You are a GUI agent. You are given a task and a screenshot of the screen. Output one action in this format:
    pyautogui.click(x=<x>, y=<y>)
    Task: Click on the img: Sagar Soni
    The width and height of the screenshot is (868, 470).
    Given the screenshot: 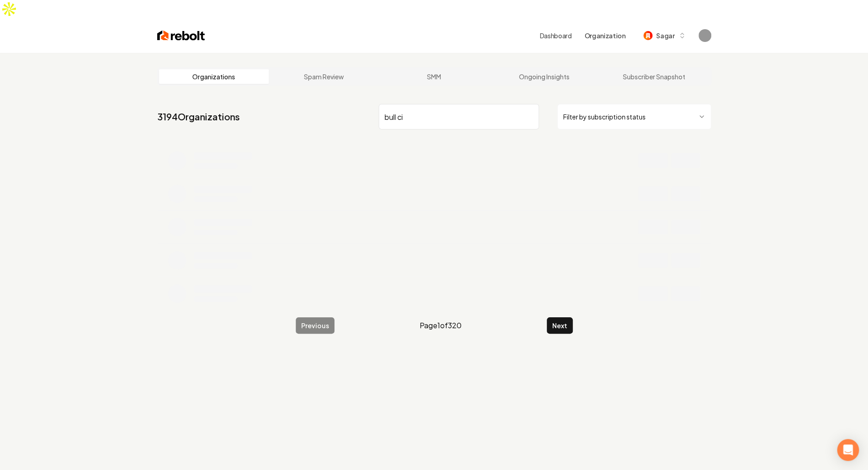 What is the action you would take?
    pyautogui.click(x=705, y=35)
    